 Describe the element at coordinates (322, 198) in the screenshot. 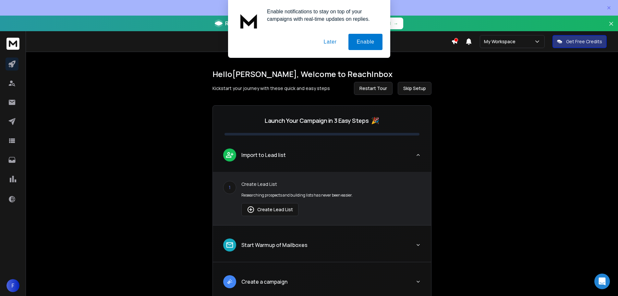

I see `div: leadImport to Lead list` at that location.